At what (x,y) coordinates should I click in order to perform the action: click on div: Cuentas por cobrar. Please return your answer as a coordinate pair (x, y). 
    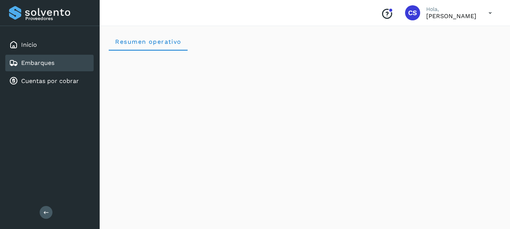
    Looking at the image, I should click on (49, 81).